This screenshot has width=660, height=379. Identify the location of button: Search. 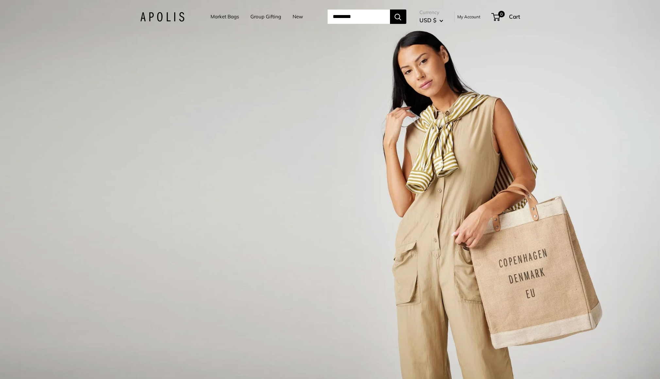
(398, 17).